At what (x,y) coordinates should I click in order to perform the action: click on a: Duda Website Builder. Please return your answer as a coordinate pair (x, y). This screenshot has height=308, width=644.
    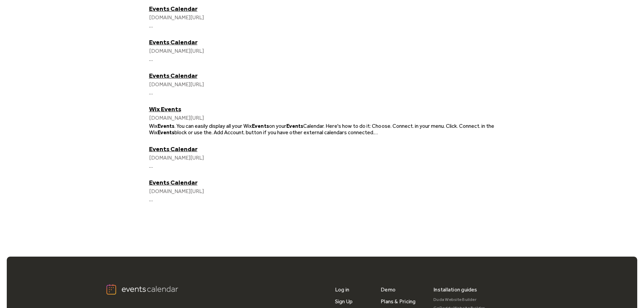
    Looking at the image, I should click on (459, 300).